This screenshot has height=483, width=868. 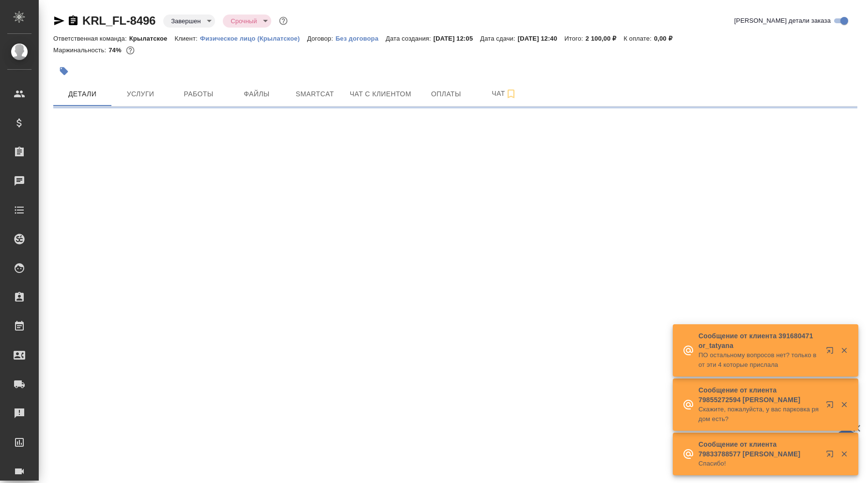 I want to click on span: Детали, so click(x=82, y=94).